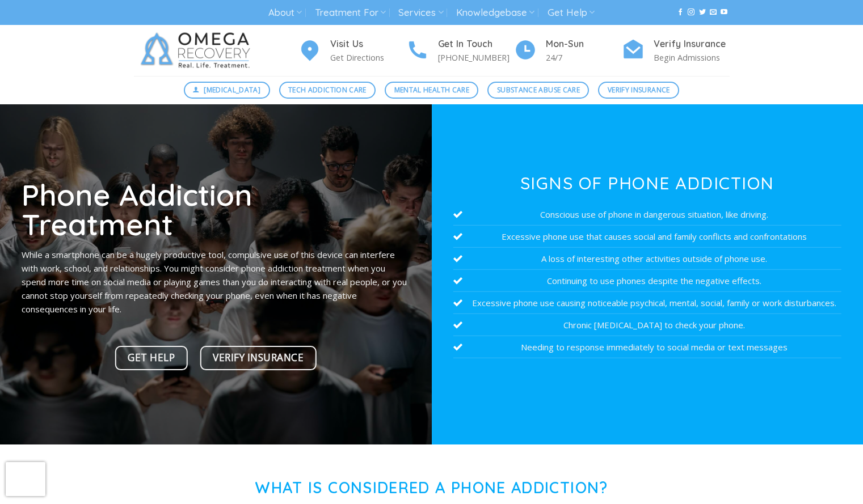 This screenshot has height=504, width=863. I want to click on a: Follow on Twitter, so click(702, 13).